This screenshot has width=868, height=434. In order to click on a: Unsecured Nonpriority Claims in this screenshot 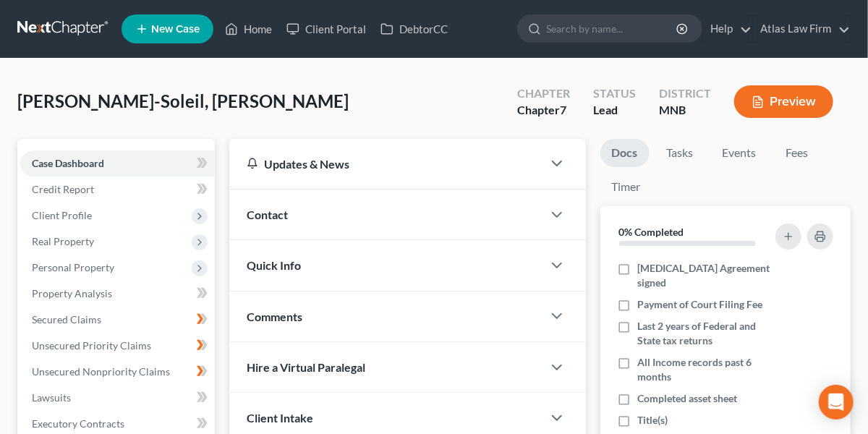, I will do `click(117, 371)`.